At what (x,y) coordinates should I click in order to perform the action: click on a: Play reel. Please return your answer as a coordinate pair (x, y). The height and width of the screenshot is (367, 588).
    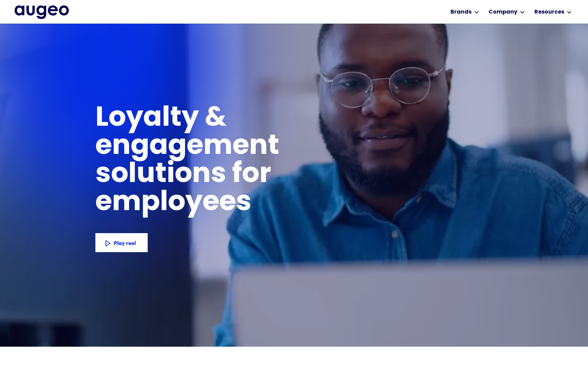
    Looking at the image, I should click on (121, 243).